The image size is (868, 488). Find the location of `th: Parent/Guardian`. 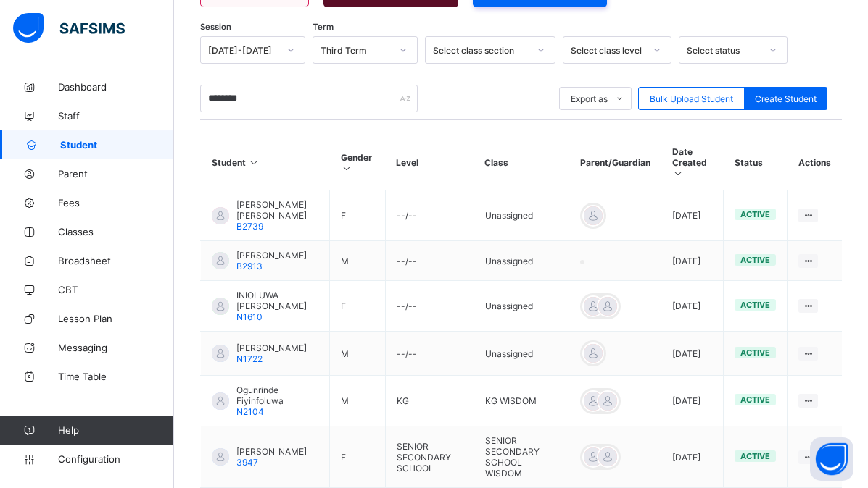

th: Parent/Guardian is located at coordinates (615, 163).